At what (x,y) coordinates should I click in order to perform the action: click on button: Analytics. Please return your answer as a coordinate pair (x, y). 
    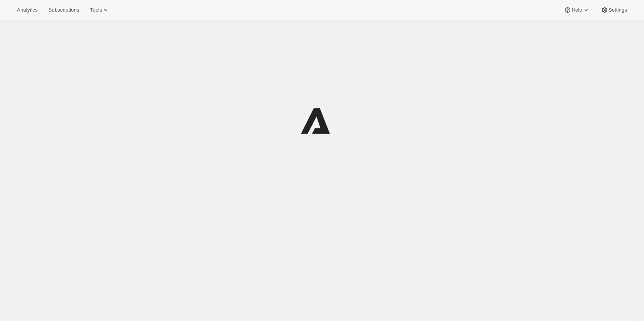
    Looking at the image, I should click on (27, 10).